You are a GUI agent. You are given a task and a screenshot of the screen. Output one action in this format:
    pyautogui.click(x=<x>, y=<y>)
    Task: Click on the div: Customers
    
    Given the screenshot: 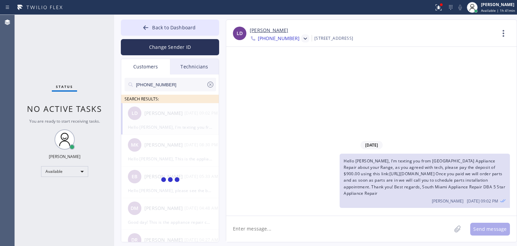 What is the action you would take?
    pyautogui.click(x=146, y=67)
    